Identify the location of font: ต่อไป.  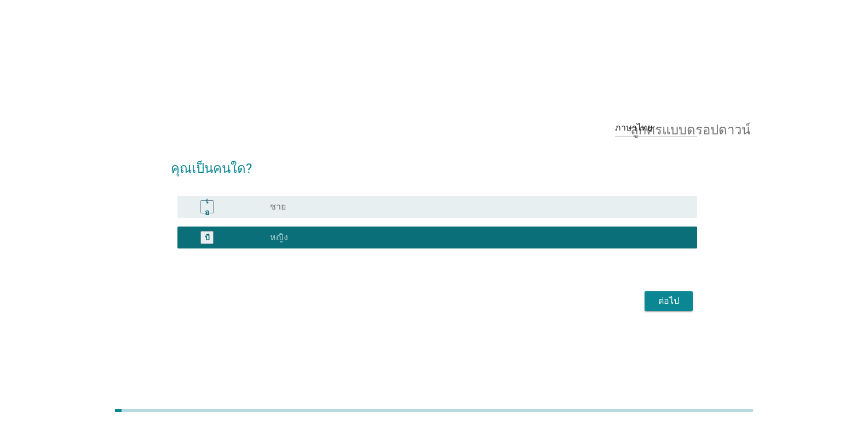
(669, 301).